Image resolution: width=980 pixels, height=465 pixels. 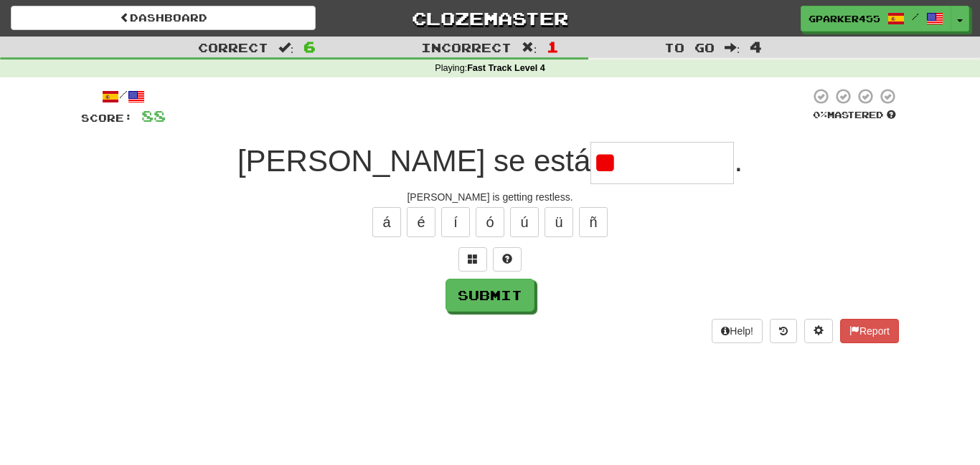 What do you see at coordinates (507, 259) in the screenshot?
I see `button: Single letter hint - you only get 1 per sentence and score half the points! alt+h` at bounding box center [507, 259].